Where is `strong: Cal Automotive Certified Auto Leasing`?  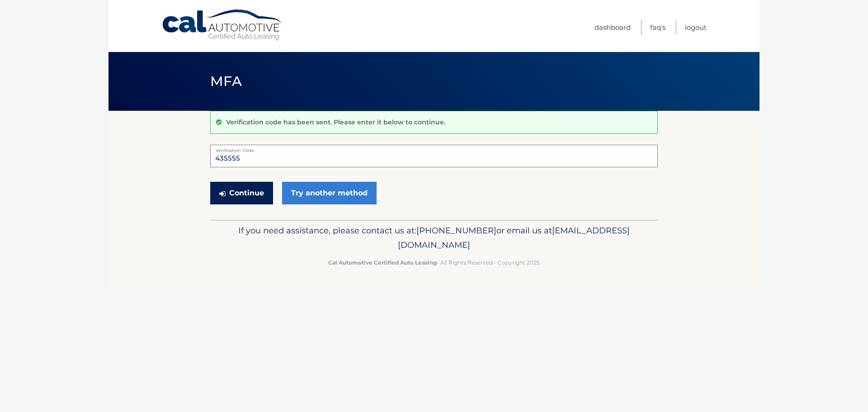
strong: Cal Automotive Certified Auto Leasing is located at coordinates (382, 262).